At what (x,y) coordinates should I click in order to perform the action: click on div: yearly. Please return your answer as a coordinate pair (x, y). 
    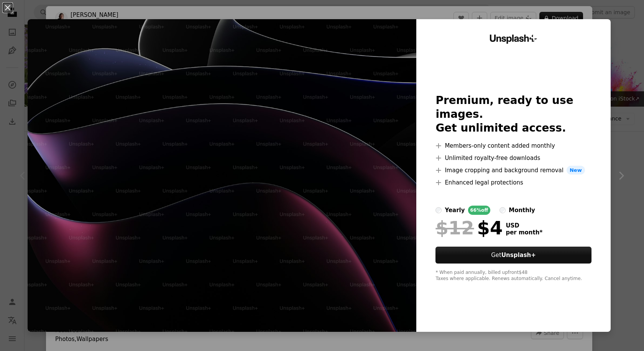
    Looking at the image, I should click on (455, 210).